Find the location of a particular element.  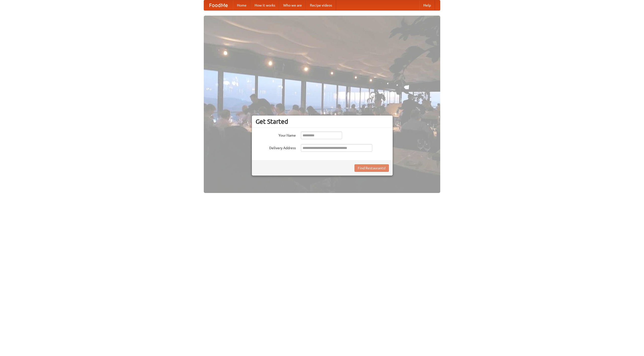

h3: Get Started is located at coordinates (322, 121).